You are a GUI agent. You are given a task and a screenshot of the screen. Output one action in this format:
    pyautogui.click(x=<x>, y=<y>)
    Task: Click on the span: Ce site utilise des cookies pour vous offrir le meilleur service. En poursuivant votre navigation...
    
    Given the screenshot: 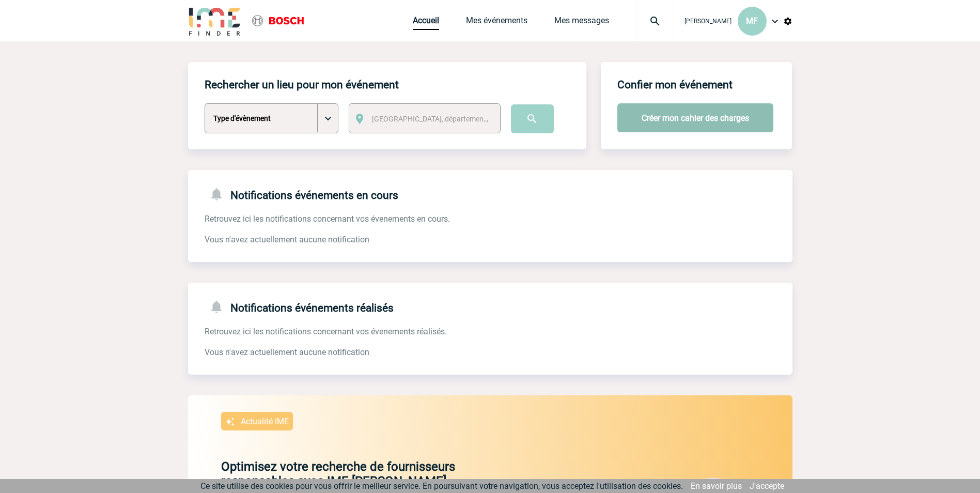 What is the action you would take?
    pyautogui.click(x=442, y=485)
    